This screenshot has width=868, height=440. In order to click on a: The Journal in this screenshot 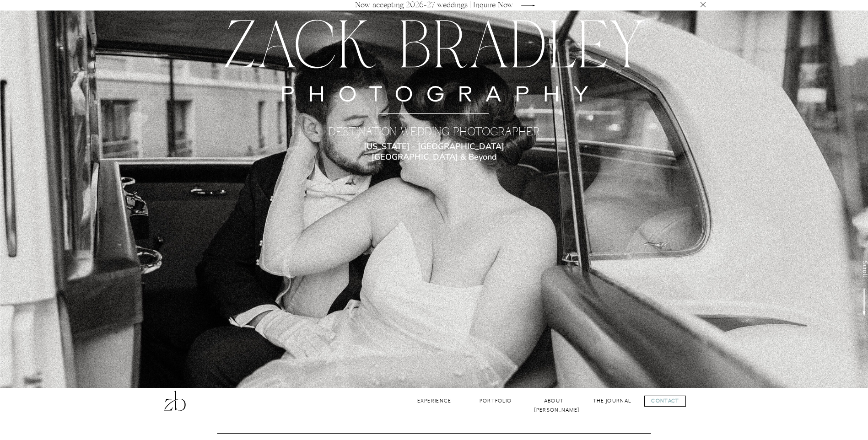, I will do `click(612, 401)`.